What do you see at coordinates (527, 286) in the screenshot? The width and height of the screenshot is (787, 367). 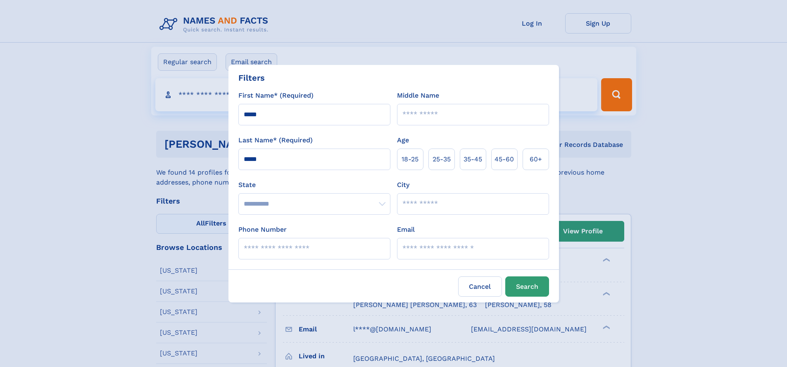 I see `button: Search` at bounding box center [527, 286].